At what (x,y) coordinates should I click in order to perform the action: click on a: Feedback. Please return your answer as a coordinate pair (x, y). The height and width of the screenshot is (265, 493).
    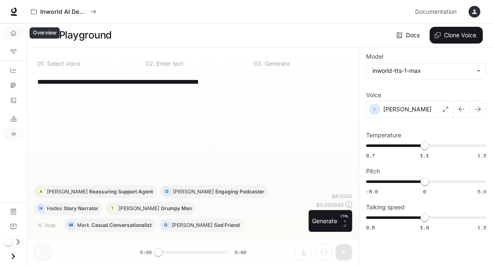
    Looking at the image, I should click on (13, 227).